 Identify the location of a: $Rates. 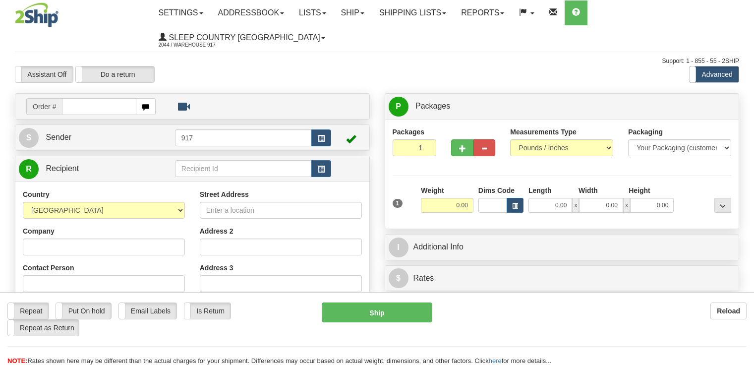
(562, 278).